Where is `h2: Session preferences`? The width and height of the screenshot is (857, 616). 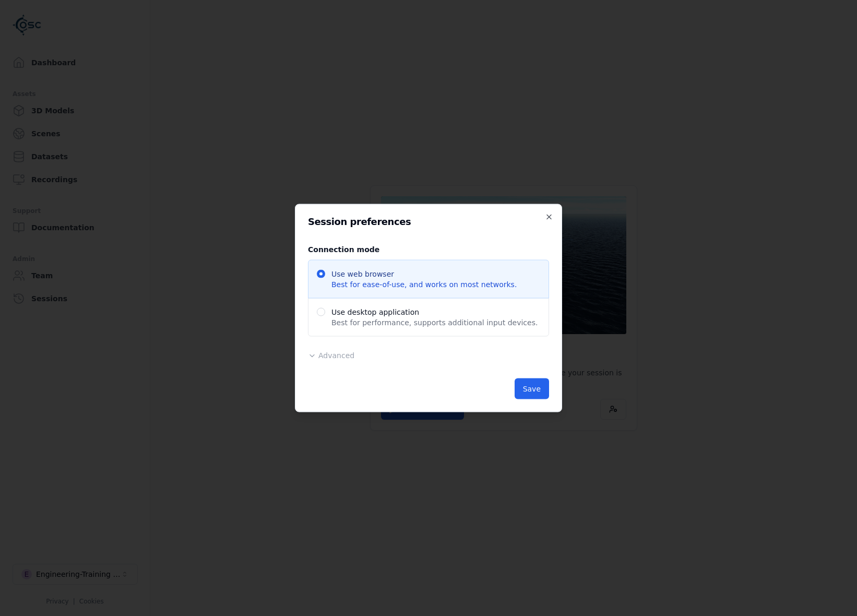 h2: Session preferences is located at coordinates (428, 222).